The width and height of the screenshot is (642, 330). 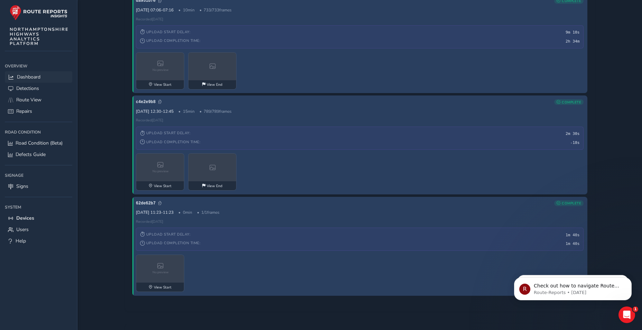 What do you see at coordinates (25, 218) in the screenshot?
I see `span: Devices` at bounding box center [25, 218].